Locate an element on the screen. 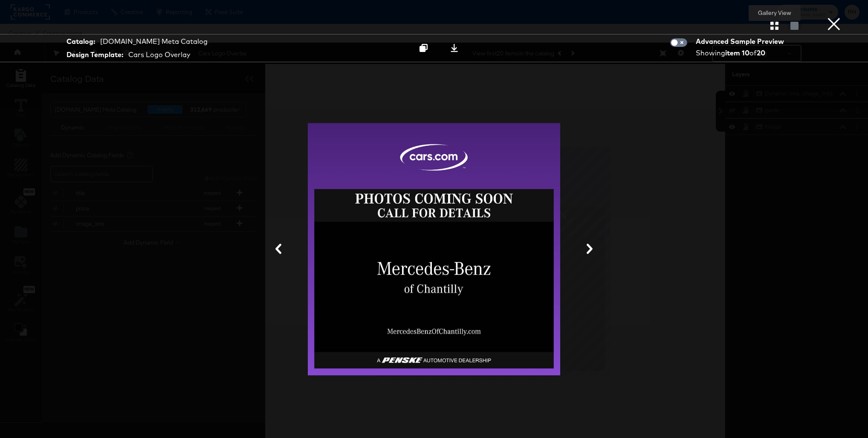 The width and height of the screenshot is (868, 438). strong: Design Template: is located at coordinates (94, 55).